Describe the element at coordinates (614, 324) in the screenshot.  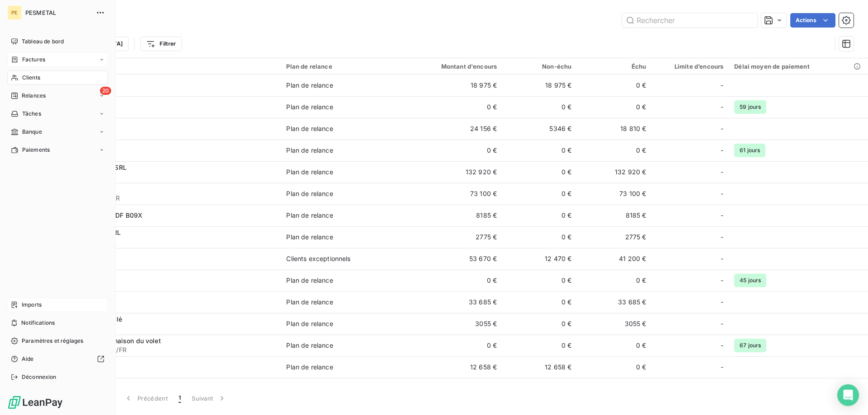
I see `td: 3055 €` at that location.